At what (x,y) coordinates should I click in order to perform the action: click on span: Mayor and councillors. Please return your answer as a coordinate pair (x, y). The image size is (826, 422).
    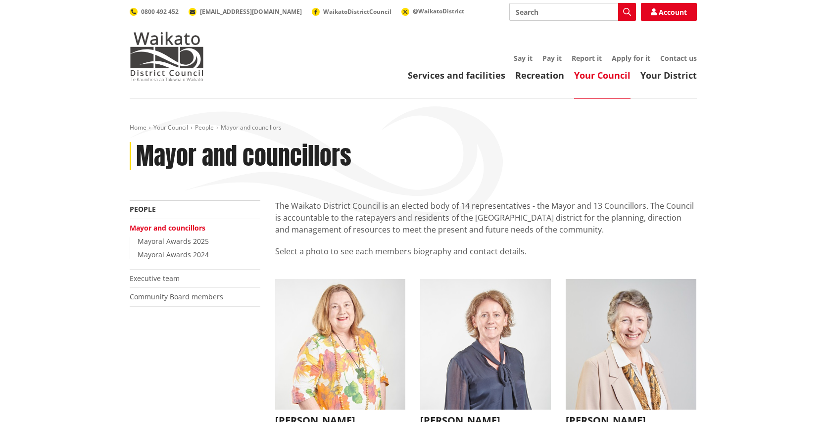
    Looking at the image, I should click on (251, 127).